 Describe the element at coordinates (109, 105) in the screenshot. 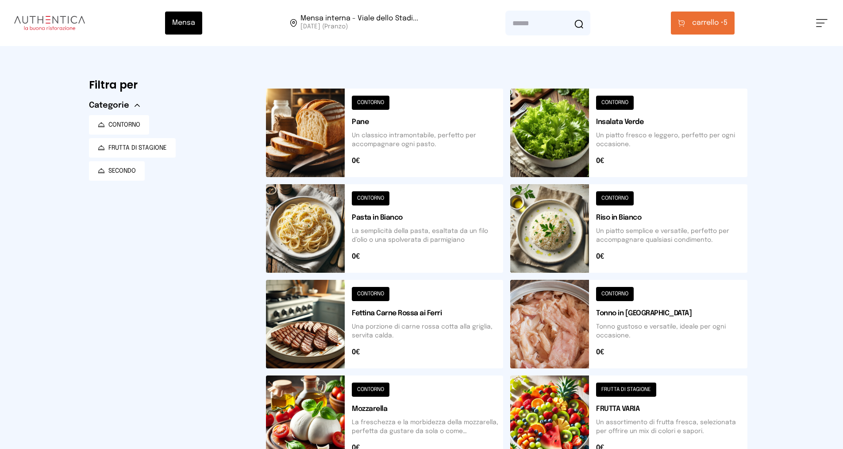

I see `span: Categorie` at that location.